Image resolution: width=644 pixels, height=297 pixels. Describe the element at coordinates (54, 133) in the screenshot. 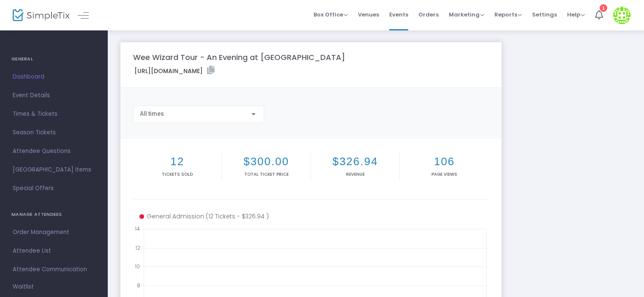

I see `span: Season Tickets` at that location.